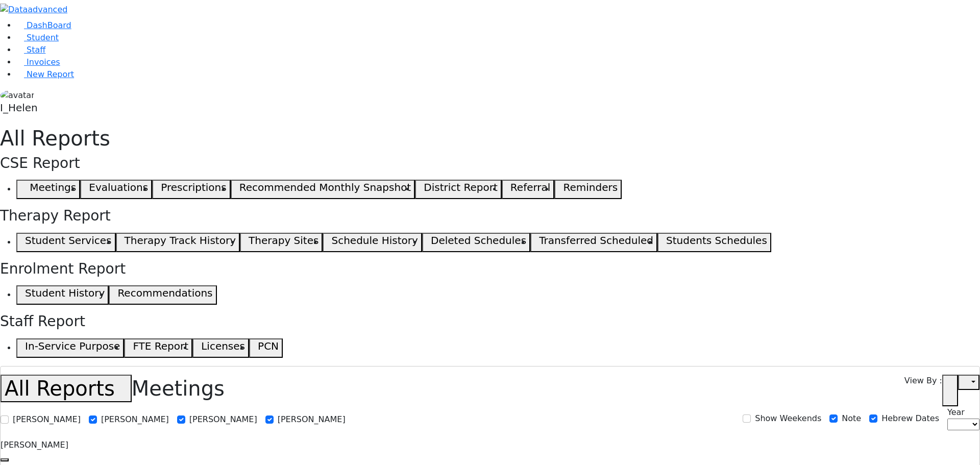  Describe the element at coordinates (112, 388) in the screenshot. I see `h1: Meetings` at that location.